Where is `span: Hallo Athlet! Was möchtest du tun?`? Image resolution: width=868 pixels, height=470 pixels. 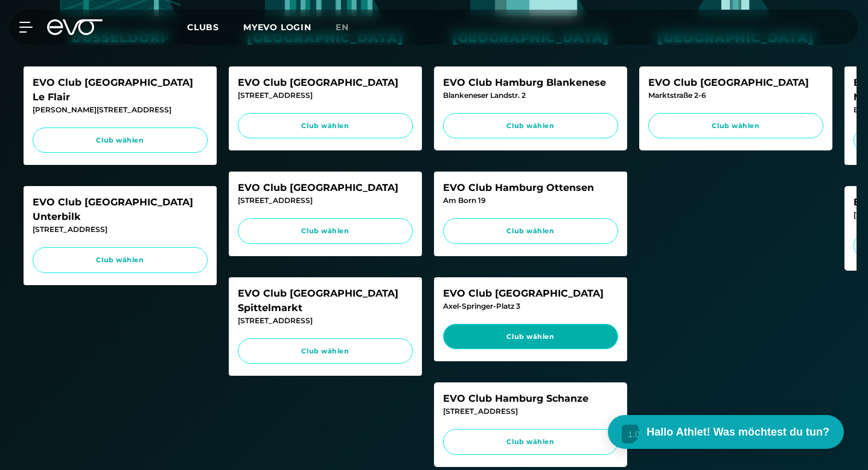
span: Hallo Athlet! Was möchtest du tun? is located at coordinates (738, 431).